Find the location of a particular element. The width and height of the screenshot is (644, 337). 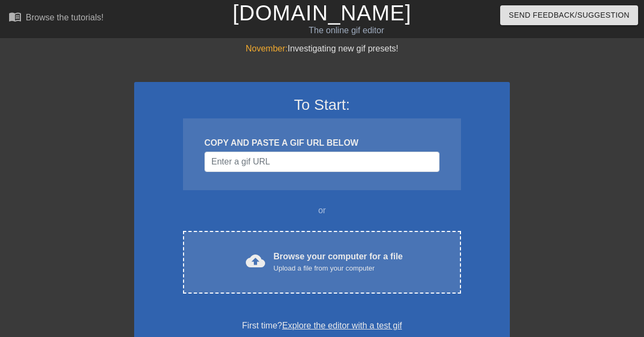

button: Send Feedback/Suggestion is located at coordinates (569, 15).